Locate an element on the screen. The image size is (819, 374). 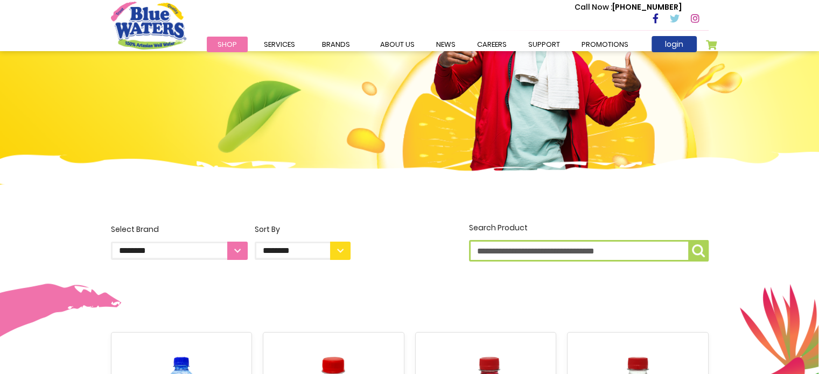
label: Search Product is located at coordinates (588, 242).